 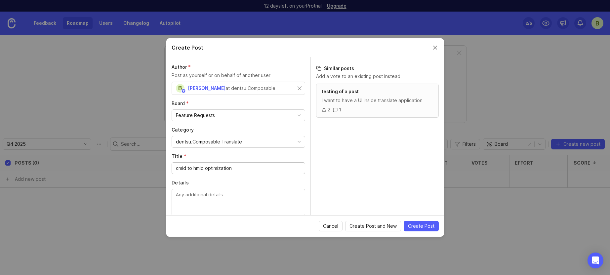 I want to click on label: Details, so click(x=238, y=183).